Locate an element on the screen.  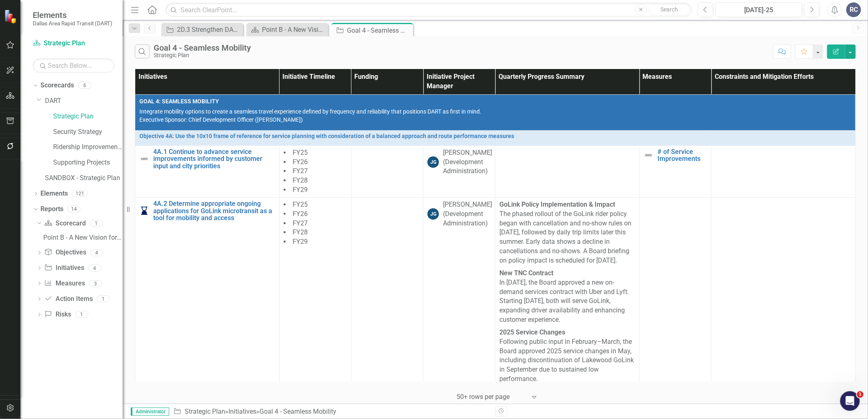
span: Administrator is located at coordinates (150, 412).